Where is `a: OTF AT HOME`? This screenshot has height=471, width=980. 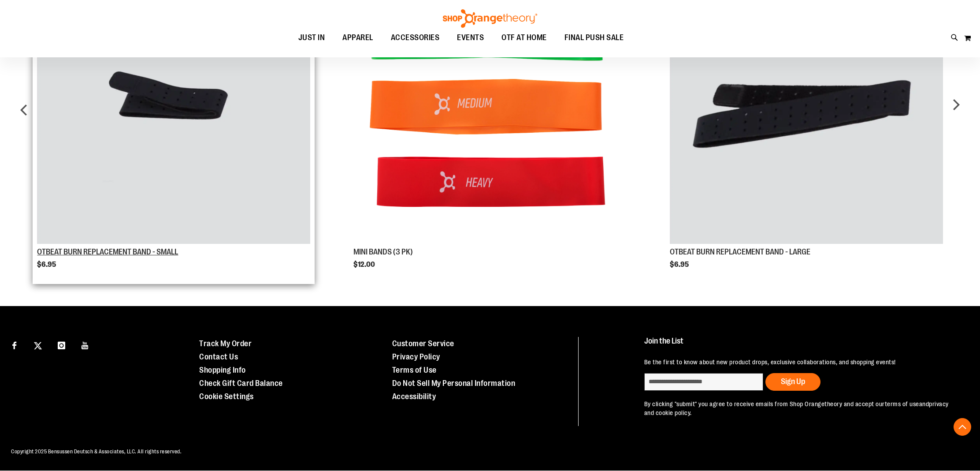 a: OTF AT HOME is located at coordinates (524, 37).